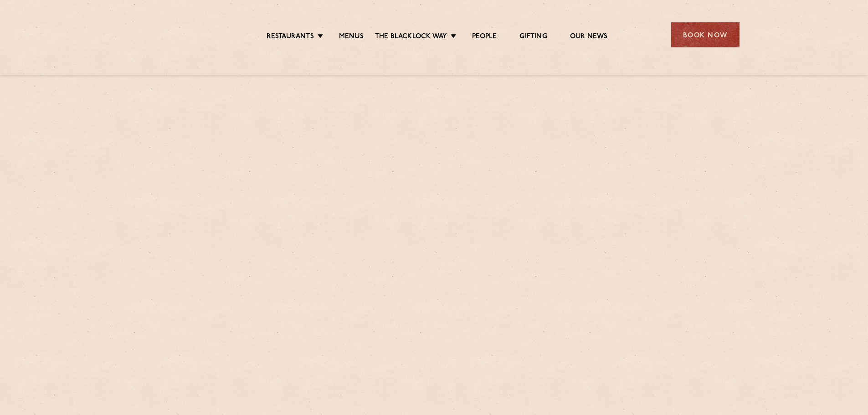 This screenshot has height=415, width=868. Describe the element at coordinates (533, 37) in the screenshot. I see `a: Gifting` at that location.